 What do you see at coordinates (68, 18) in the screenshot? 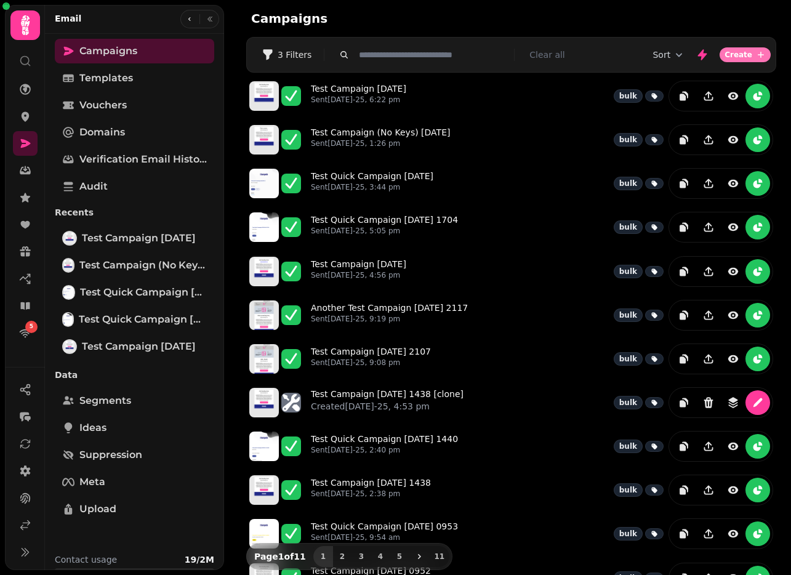
I see `h2: Email` at bounding box center [68, 18].